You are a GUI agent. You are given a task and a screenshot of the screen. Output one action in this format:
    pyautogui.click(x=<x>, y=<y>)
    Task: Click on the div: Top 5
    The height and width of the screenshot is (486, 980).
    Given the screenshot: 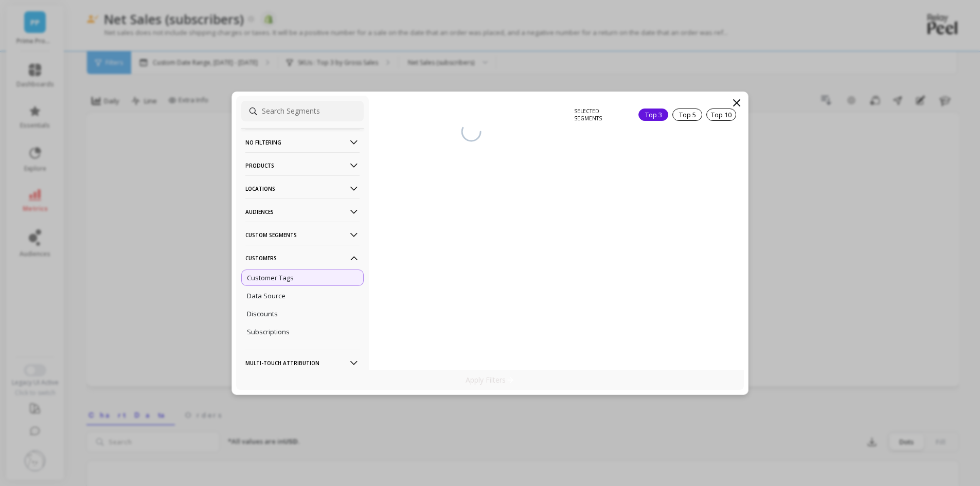 What is the action you would take?
    pyautogui.click(x=688, y=115)
    